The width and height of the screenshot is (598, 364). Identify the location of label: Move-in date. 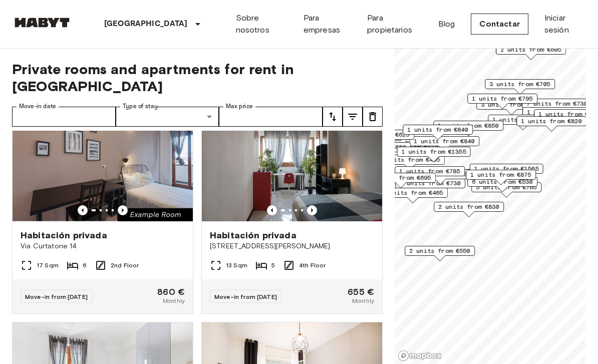
(38, 107).